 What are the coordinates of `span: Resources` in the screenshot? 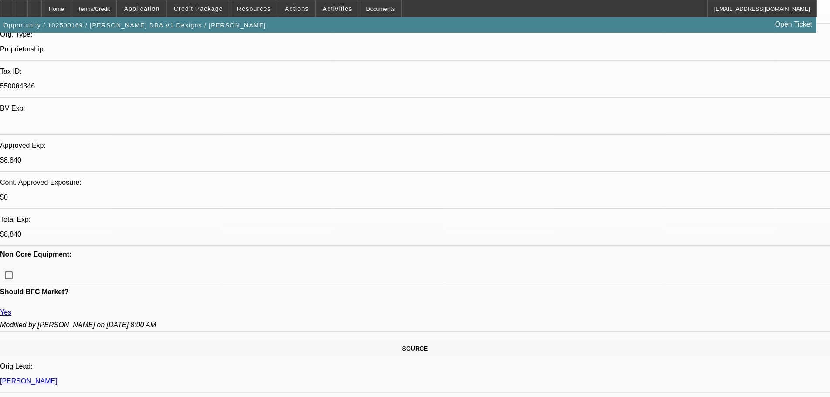 It's located at (254, 9).